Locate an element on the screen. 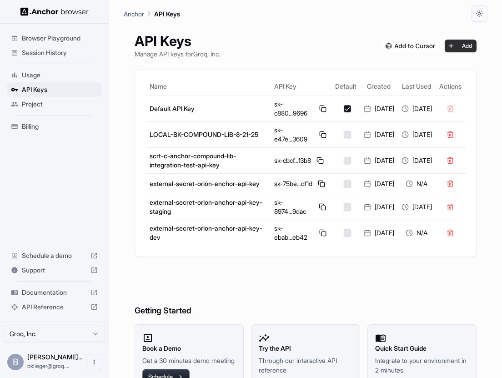 The height and width of the screenshot is (378, 502). td: LOCAL-BK-COMPOUND-LIB-8-21-25 is located at coordinates (208, 134).